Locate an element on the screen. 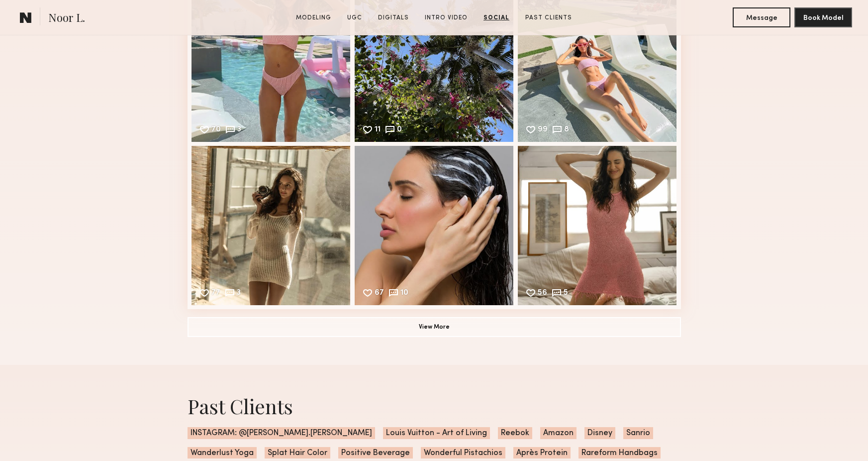  div: 11 is located at coordinates (378, 131).